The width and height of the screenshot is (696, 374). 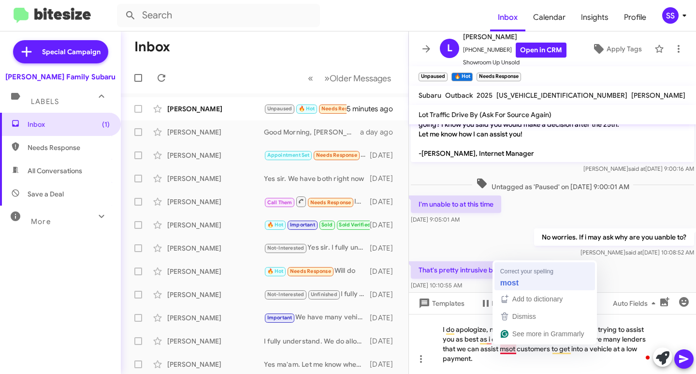 What do you see at coordinates (499, 77) in the screenshot?
I see `small: Needs Response` at bounding box center [499, 77].